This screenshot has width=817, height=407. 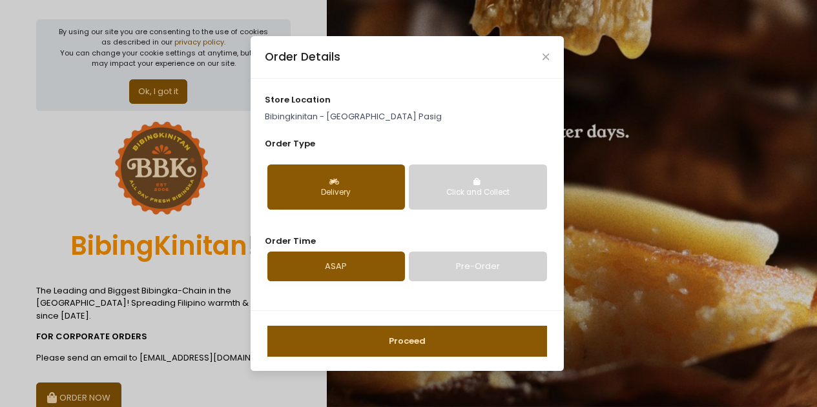 What do you see at coordinates (302, 57) in the screenshot?
I see `div: Order Details` at bounding box center [302, 57].